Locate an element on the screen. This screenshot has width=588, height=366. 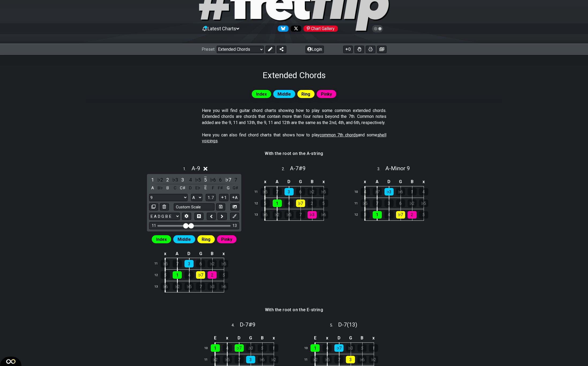
select: Tonic/Root is located at coordinates (197, 197).